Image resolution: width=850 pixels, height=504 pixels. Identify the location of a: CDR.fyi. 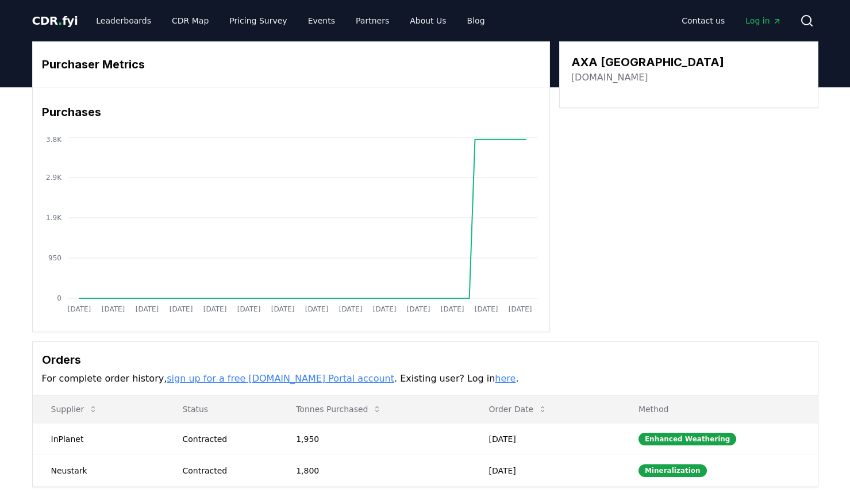
(55, 21).